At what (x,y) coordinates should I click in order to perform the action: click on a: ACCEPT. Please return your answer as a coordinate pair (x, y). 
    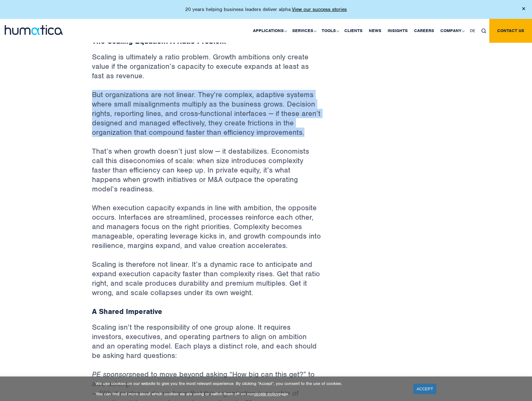
    Looking at the image, I should click on (425, 389).